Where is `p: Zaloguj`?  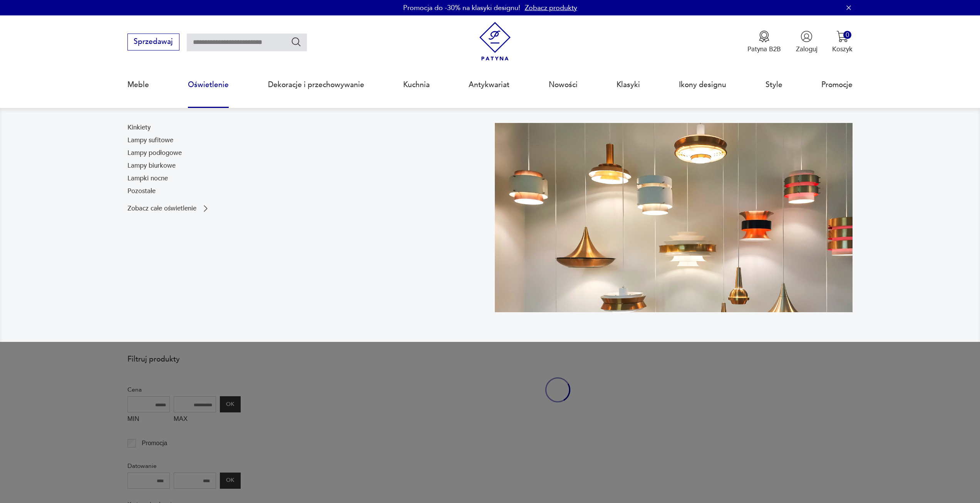
p: Zaloguj is located at coordinates (807, 49).